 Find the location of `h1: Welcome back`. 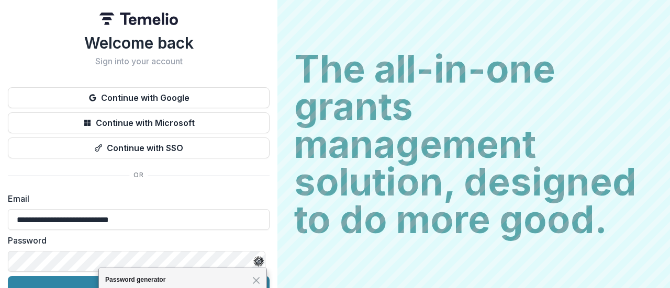

h1: Welcome back is located at coordinates (139, 43).